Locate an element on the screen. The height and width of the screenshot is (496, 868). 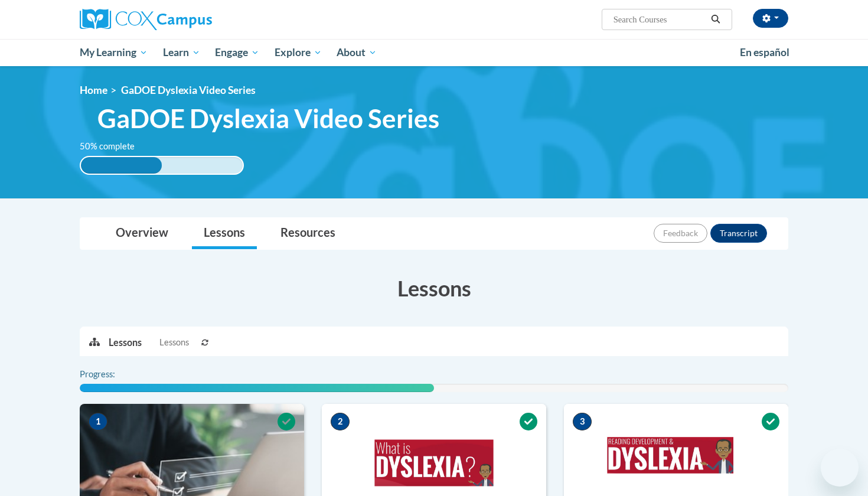
a: My Learning is located at coordinates (114, 53).